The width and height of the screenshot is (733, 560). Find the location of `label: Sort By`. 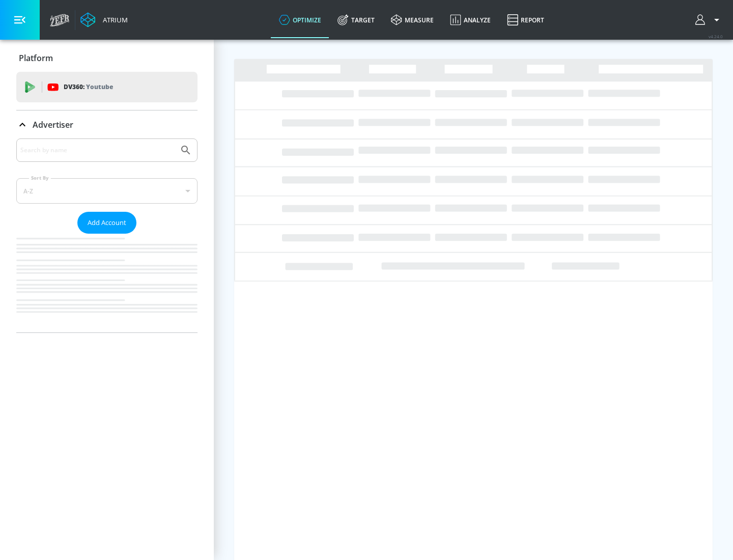

label: Sort By is located at coordinates (39, 178).